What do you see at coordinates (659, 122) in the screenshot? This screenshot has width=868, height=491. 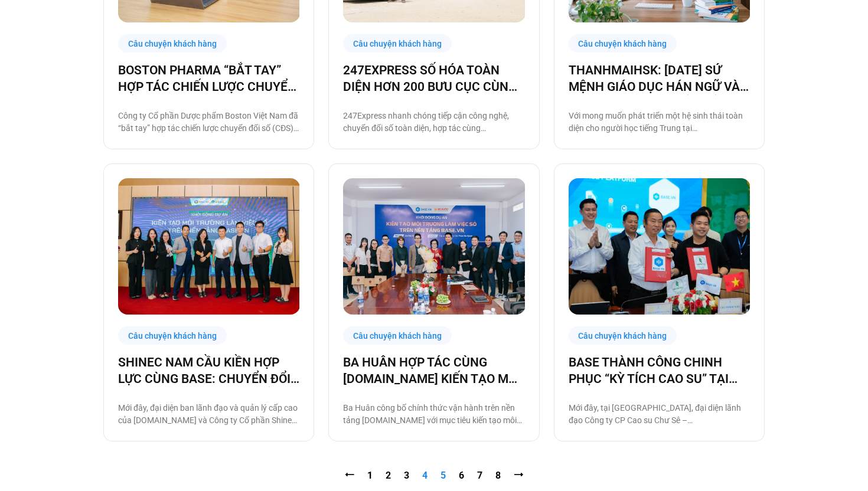 I see `p: Với mong muốn phát triển một hệ sinh thái toàn diện cho người học tiếng Trung tại [GEOGRAPHIC_DAT...` at bounding box center [659, 122].